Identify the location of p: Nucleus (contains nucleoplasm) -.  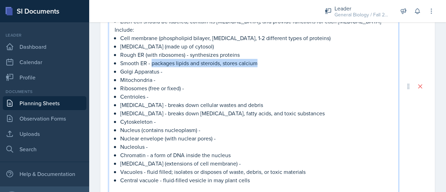
(257, 130).